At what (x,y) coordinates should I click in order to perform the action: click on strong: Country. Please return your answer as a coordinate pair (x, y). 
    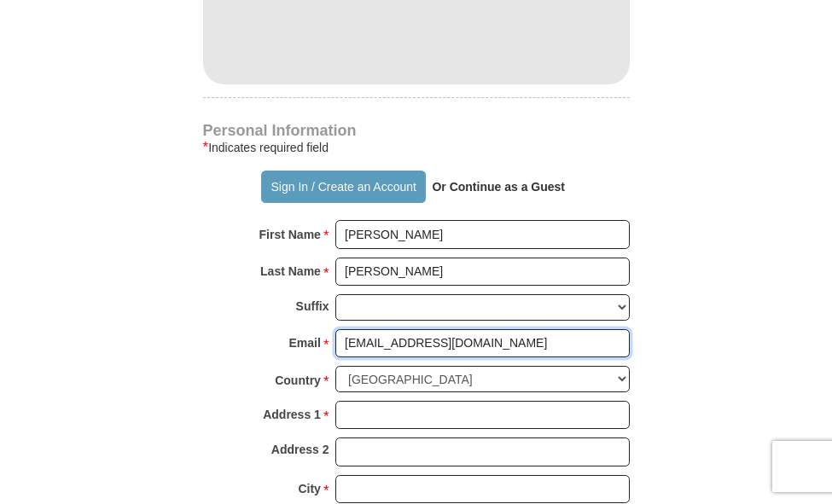
    Looking at the image, I should click on (298, 380).